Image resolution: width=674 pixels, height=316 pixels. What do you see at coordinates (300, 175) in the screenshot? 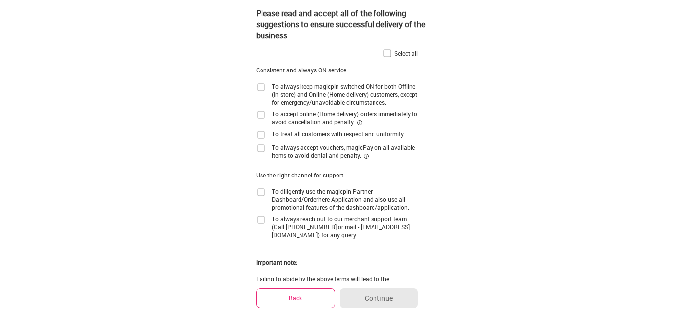
I see `div: Use the right channel for support` at bounding box center [300, 175].